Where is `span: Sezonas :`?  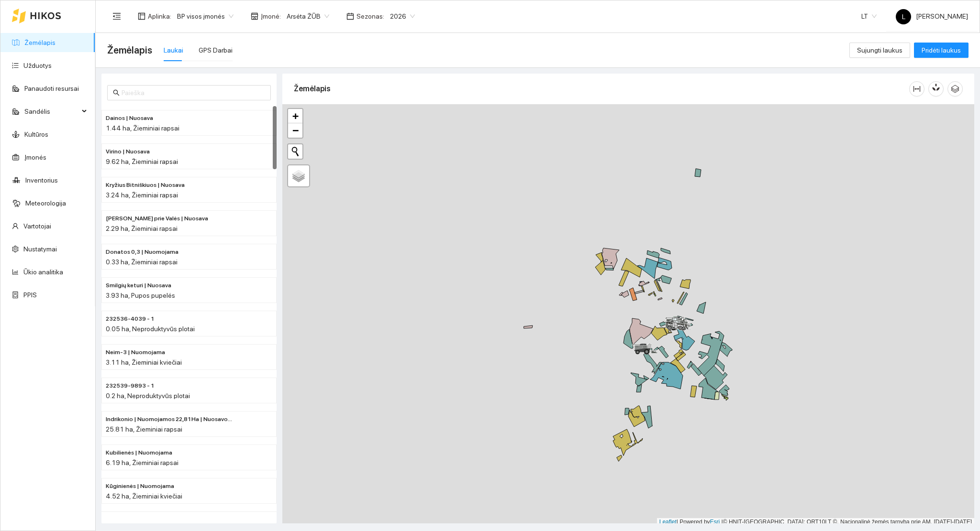
span: Sezonas : is located at coordinates (370, 16).